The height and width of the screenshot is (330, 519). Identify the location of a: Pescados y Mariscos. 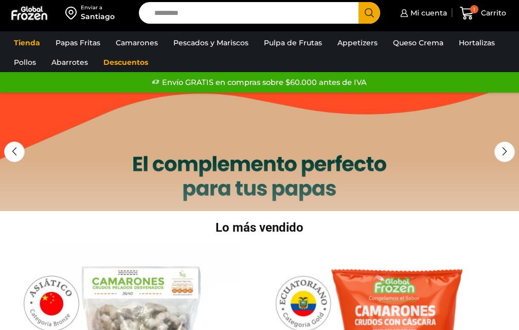
(211, 43).